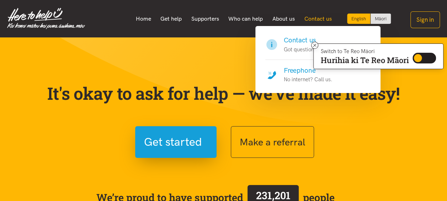 The image size is (447, 201). Describe the element at coordinates (46, 19) in the screenshot. I see `img: Home` at that location.